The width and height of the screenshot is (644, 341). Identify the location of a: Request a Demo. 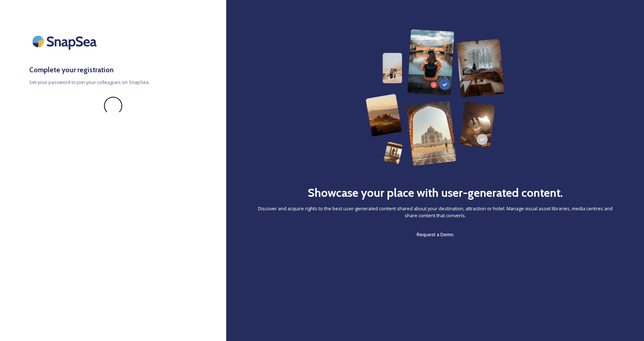
(435, 235).